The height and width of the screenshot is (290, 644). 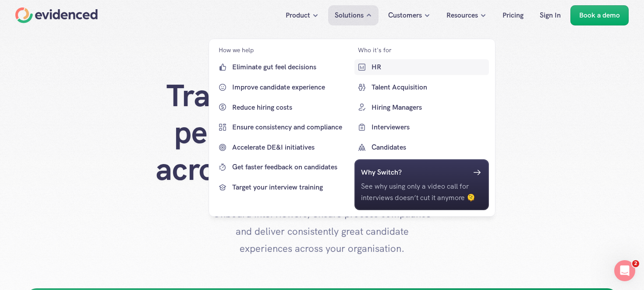 I want to click on p: Talent Acquisition, so click(x=429, y=88).